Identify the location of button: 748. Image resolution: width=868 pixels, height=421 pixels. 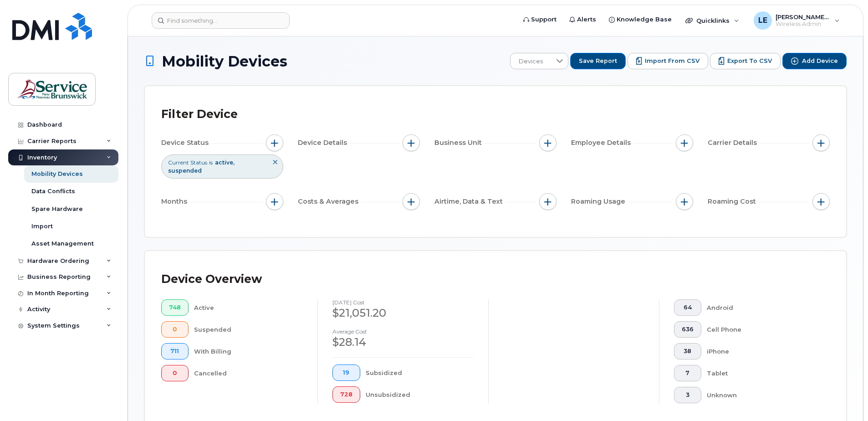
(175, 308).